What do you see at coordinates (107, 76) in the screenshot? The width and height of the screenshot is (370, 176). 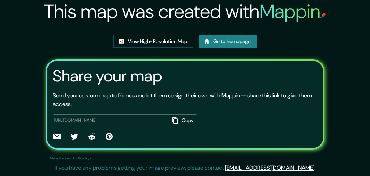 I see `h3: Share your map` at bounding box center [107, 76].